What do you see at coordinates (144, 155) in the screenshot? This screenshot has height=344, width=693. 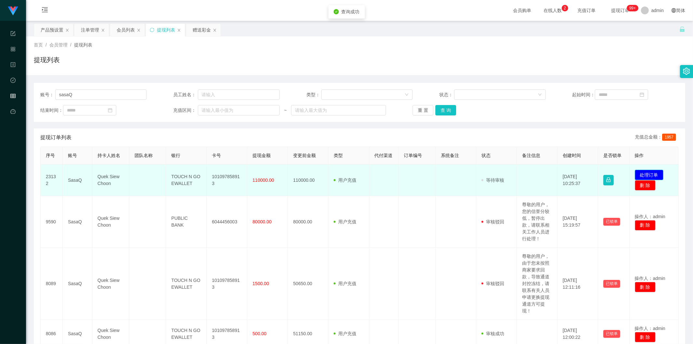 I see `span: 团队名称` at bounding box center [144, 155].